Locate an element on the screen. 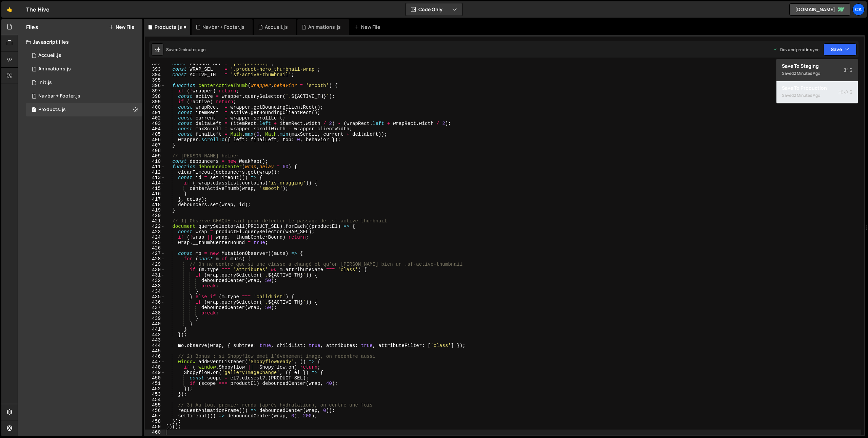 The width and height of the screenshot is (868, 438). div: 434 is located at coordinates (155, 291).